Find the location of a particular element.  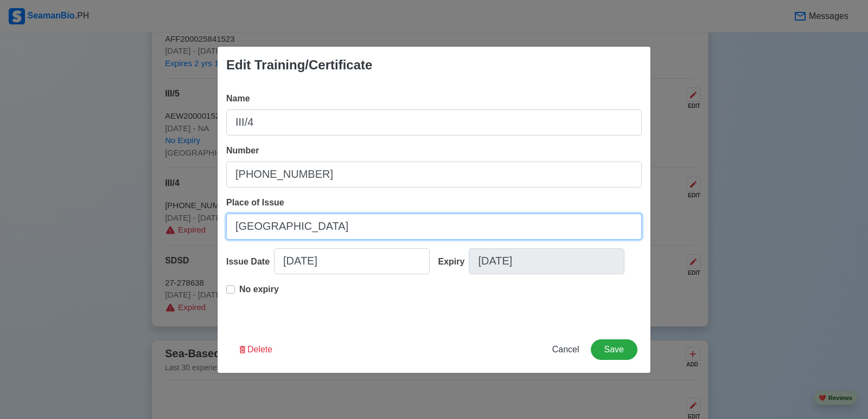

div: Edit Training/Certificate is located at coordinates (299, 65).